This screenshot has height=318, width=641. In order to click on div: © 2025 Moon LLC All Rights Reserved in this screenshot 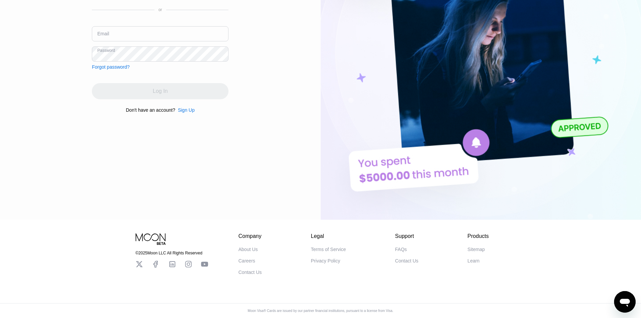, I will do `click(172, 253)`.